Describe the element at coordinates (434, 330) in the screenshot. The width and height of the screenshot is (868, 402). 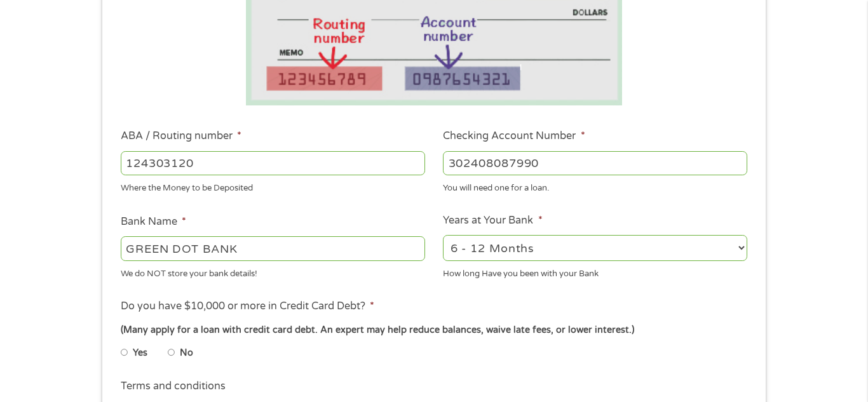
I see `div: (Many apply for a loan with credit card debt. An expert may help reduce balances, waive late fees...` at that location.